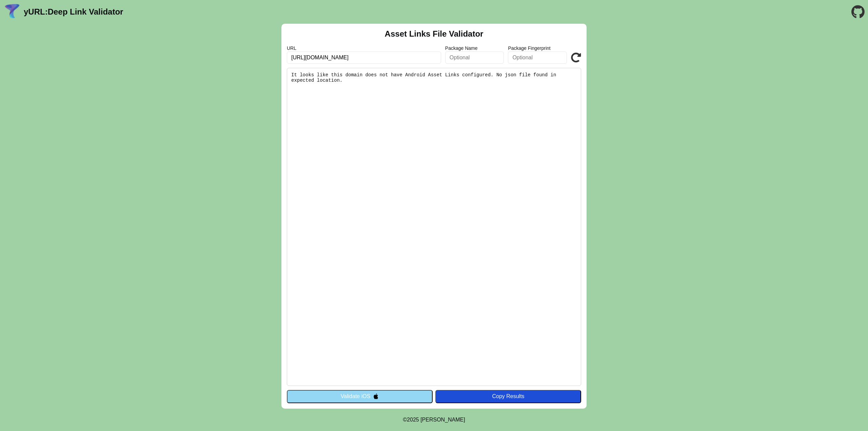  What do you see at coordinates (364, 58) in the screenshot?
I see `input: Required` at bounding box center [364, 58].